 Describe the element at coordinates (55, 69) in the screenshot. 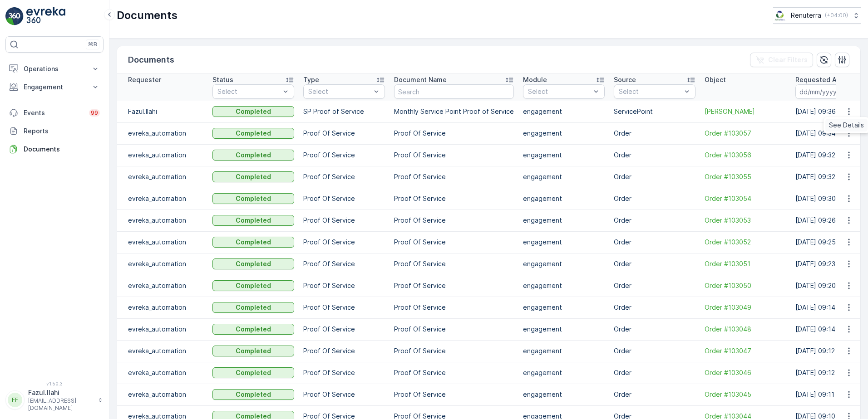

I see `p: Operations` at that location.